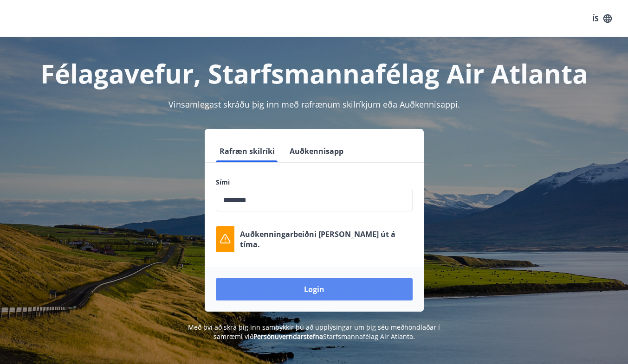 Image resolution: width=628 pixels, height=364 pixels. I want to click on button: Rafræn skilríki, so click(247, 151).